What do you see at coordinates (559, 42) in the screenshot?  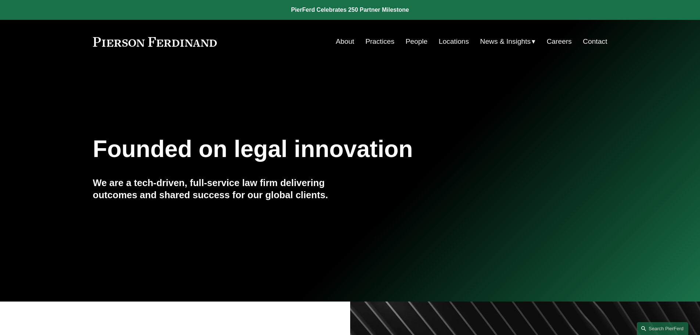 I see `a: Careers` at bounding box center [559, 42].